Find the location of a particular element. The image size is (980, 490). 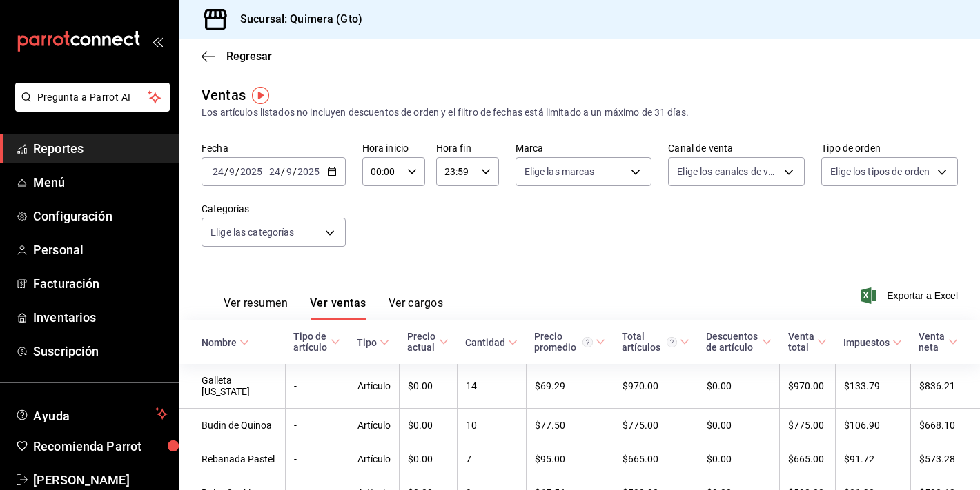

td: $106.90 is located at coordinates (872, 426).